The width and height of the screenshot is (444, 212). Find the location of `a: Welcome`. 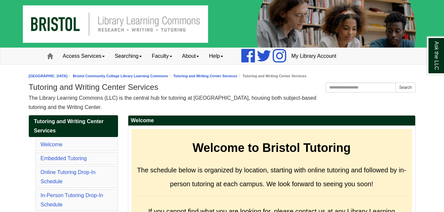

a: Welcome is located at coordinates (52, 145).